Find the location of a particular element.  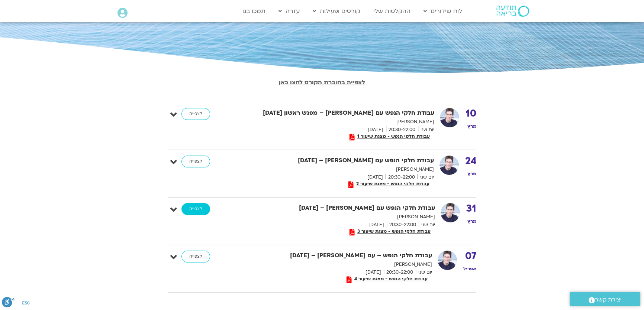

span: עבודת חלקי הנפש - מצגת שיעור 2 is located at coordinates (393, 184).